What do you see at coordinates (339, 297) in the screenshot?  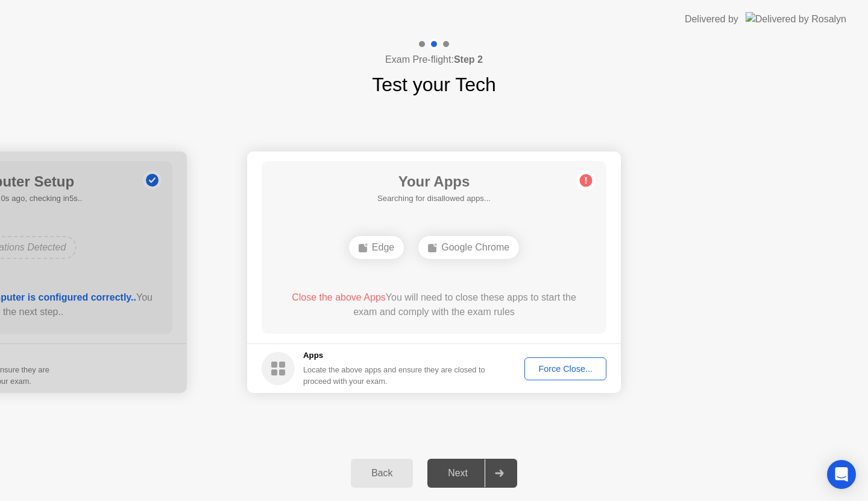 I see `span: Close the above Apps` at bounding box center [339, 297].